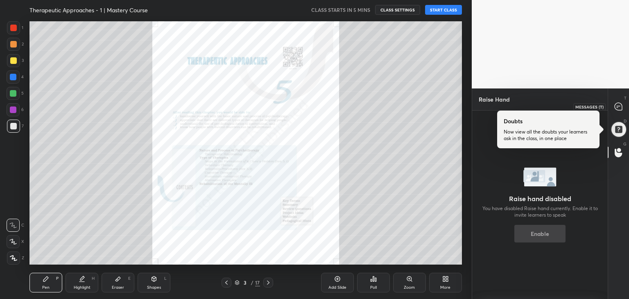 Image resolution: width=629 pixels, height=299 pixels. What do you see at coordinates (93, 278) in the screenshot?
I see `div: H` at bounding box center [93, 278].